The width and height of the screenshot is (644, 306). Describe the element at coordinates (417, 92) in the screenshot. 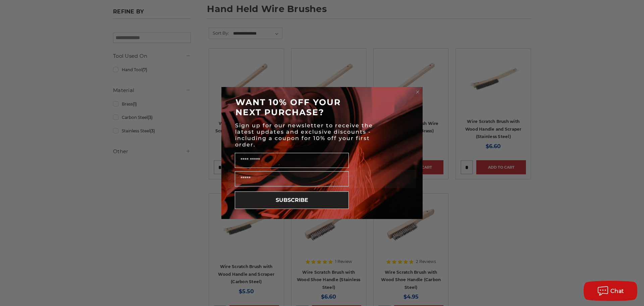

I see `button: Close dialog` at that location.